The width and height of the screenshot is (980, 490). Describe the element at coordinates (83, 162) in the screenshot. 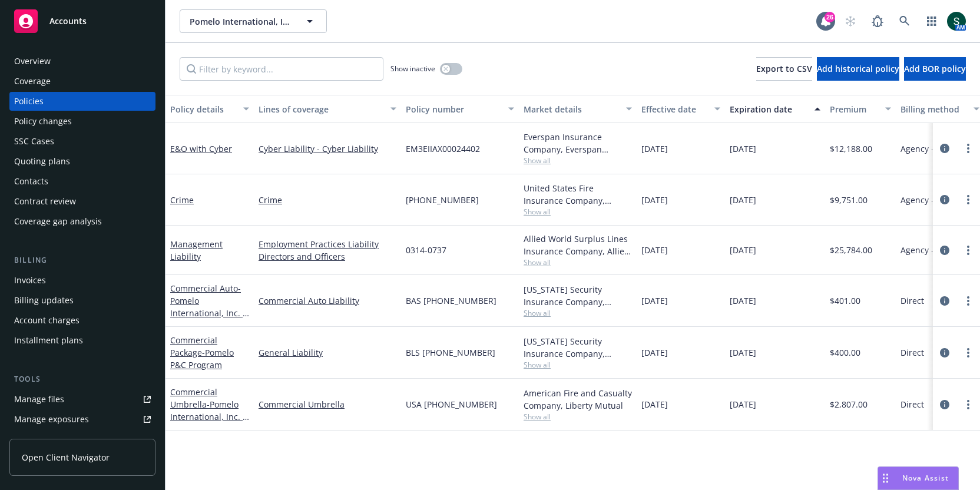

I see `a: Quoting plans` at that location.